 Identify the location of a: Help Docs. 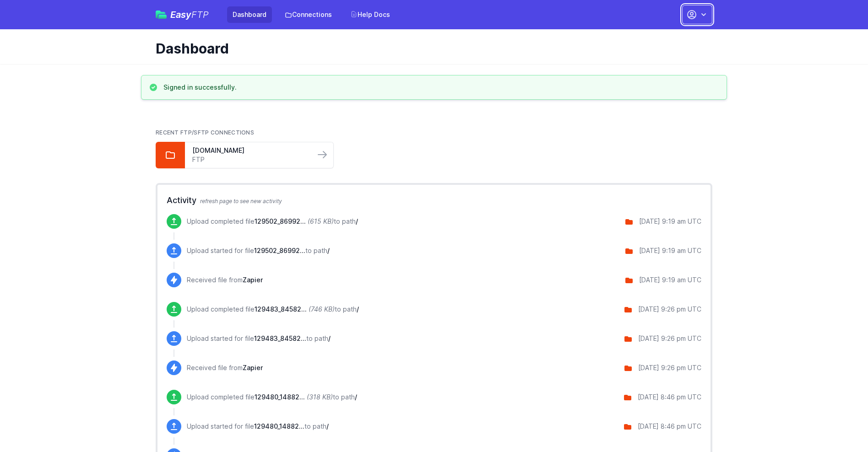
(370, 15).